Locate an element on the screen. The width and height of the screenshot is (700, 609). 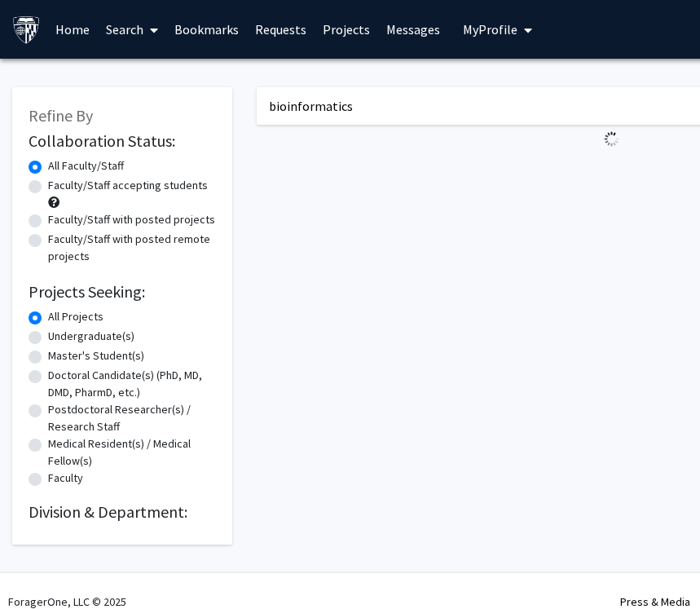
img: Johns Hopkins University Logo is located at coordinates (26, 29).